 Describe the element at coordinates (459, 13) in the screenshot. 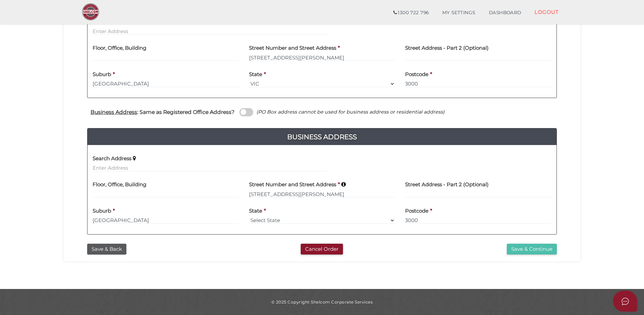

I see `a: MY SETTINGS` at that location.